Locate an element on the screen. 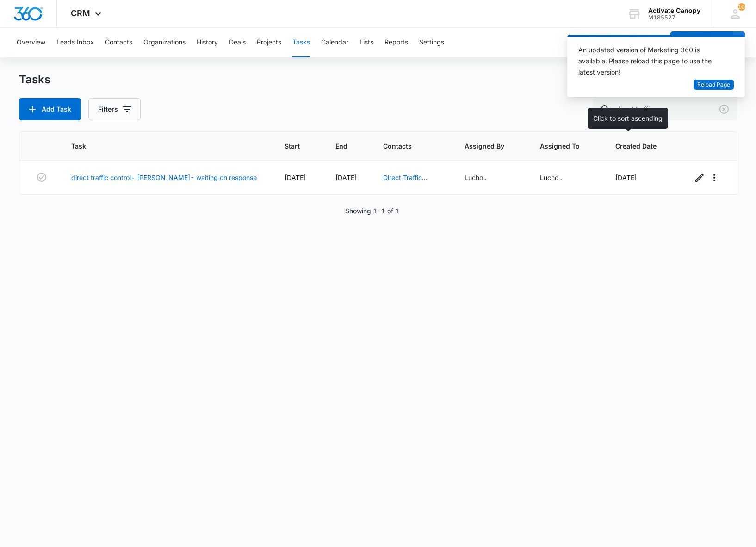  span: Created Date is located at coordinates (635, 146).